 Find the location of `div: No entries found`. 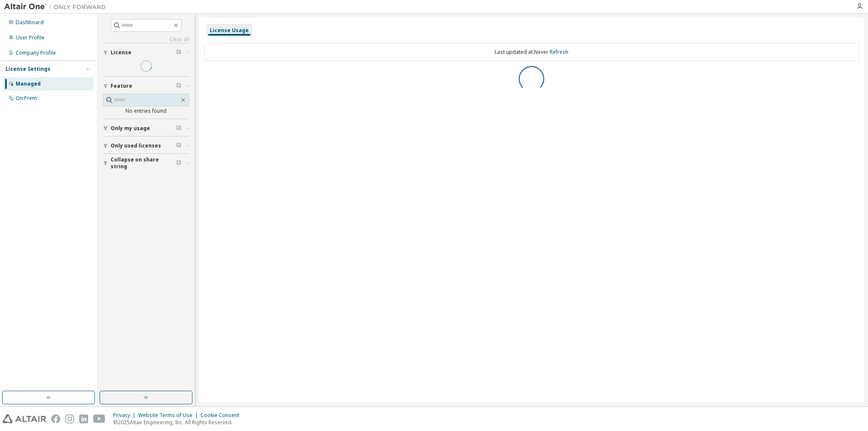

div: No entries found is located at coordinates (146, 111).